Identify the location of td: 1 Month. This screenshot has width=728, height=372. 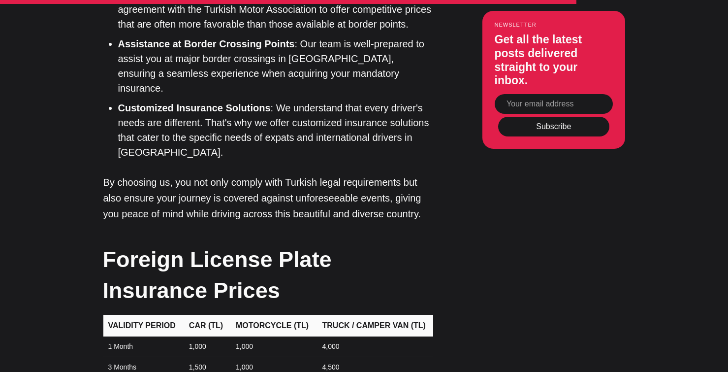
(143, 347).